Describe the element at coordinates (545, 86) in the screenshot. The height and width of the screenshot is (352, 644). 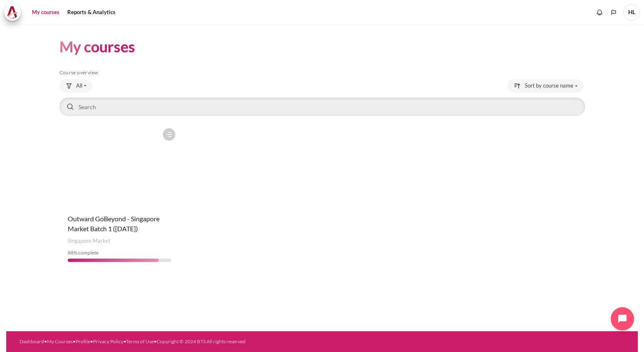
I see `button: Sorting drop-down menu` at that location.